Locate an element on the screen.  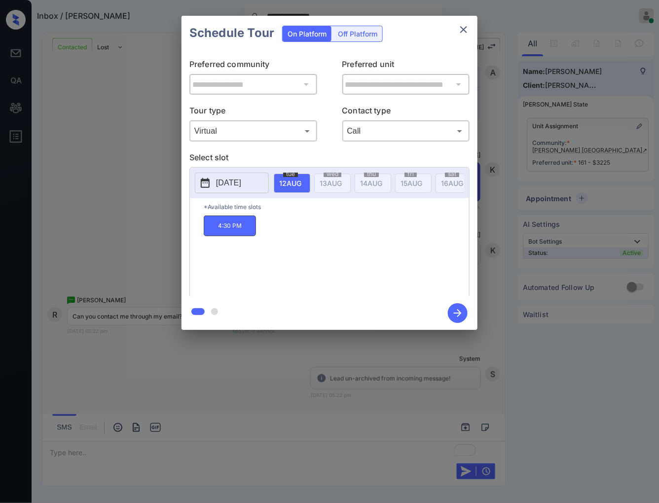
span: 12 AUG is located at coordinates (290, 183).